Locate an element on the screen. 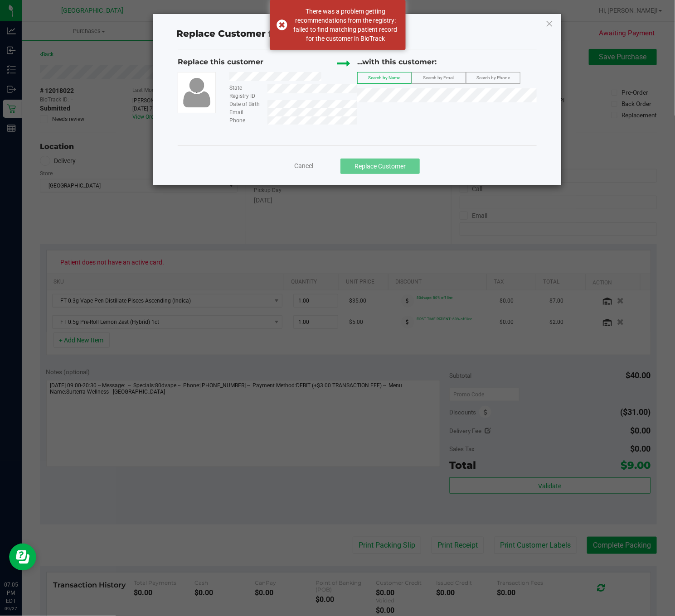 The image size is (675, 616). div: There was a problem getting recommendations from the registry: failed to find matching patient re... is located at coordinates (346, 25).